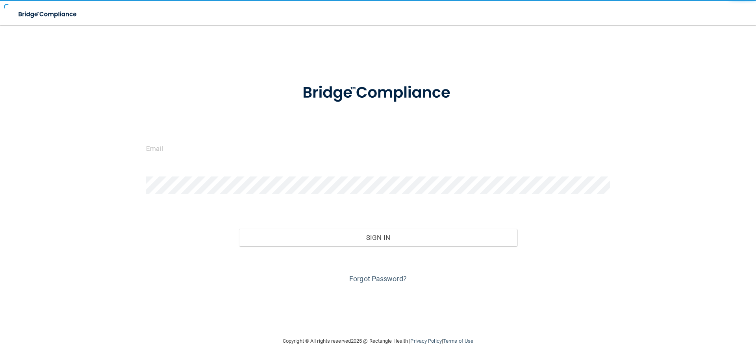 The height and width of the screenshot is (362, 756). What do you see at coordinates (458, 341) in the screenshot?
I see `a: Terms of Use` at bounding box center [458, 341].